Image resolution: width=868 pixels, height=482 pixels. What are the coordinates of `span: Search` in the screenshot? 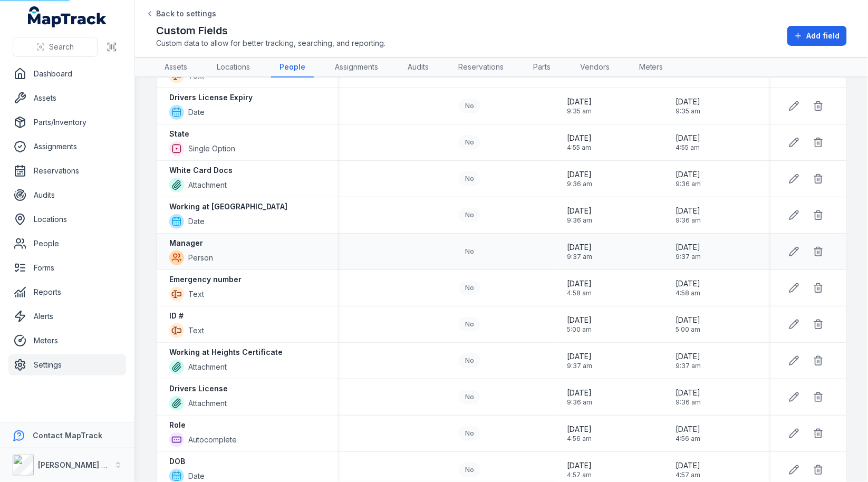 It's located at (61, 47).